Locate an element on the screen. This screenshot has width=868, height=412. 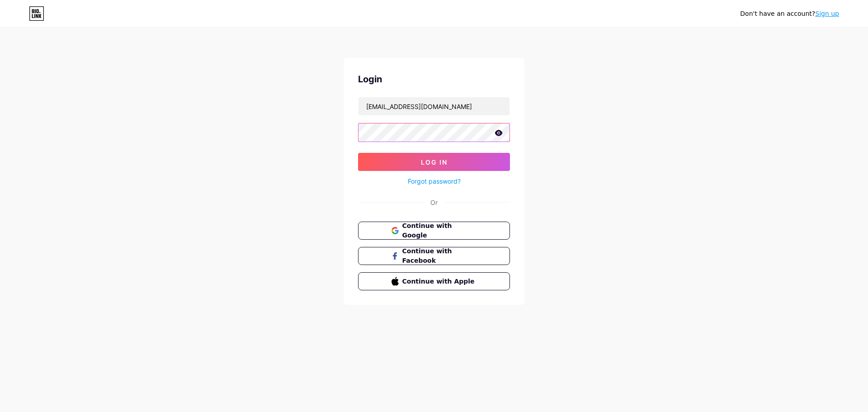
span: Log In is located at coordinates (434, 162).